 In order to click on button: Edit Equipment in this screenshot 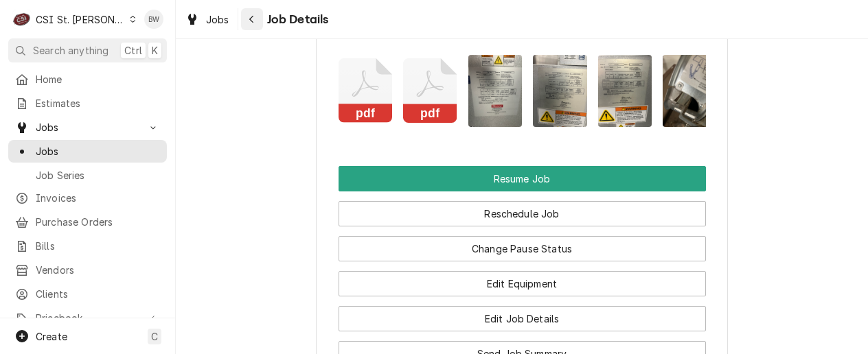, I will do `click(522, 283)`.